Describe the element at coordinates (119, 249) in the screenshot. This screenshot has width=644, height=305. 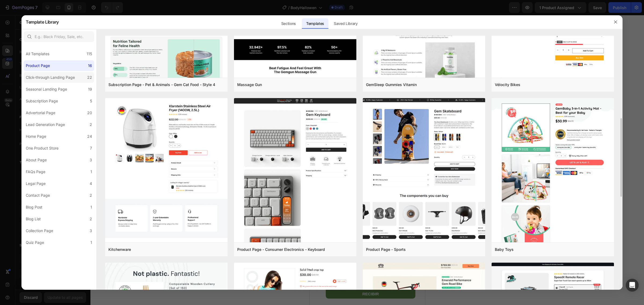
I see `div: Kitchenware` at that location.